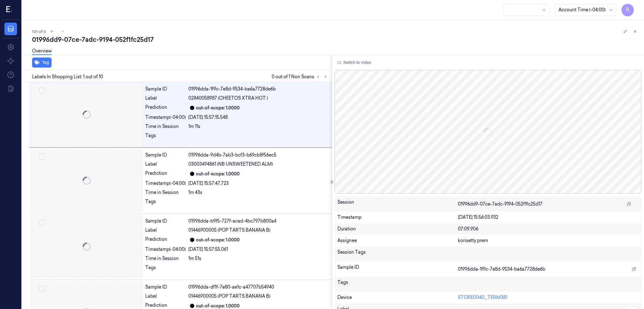 This screenshot has height=309, width=644. What do you see at coordinates (258, 287) in the screenshot?
I see `div: 01996dda-df1f-7e80-ae1c-a47707b54940` at bounding box center [258, 287].